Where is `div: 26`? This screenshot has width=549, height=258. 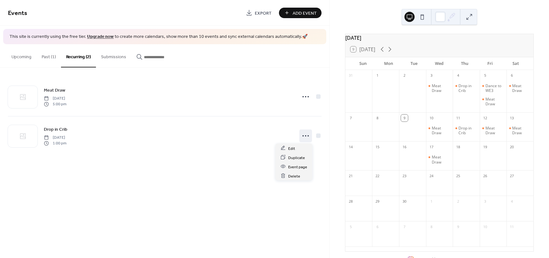 div: 26 is located at coordinates (485, 176).